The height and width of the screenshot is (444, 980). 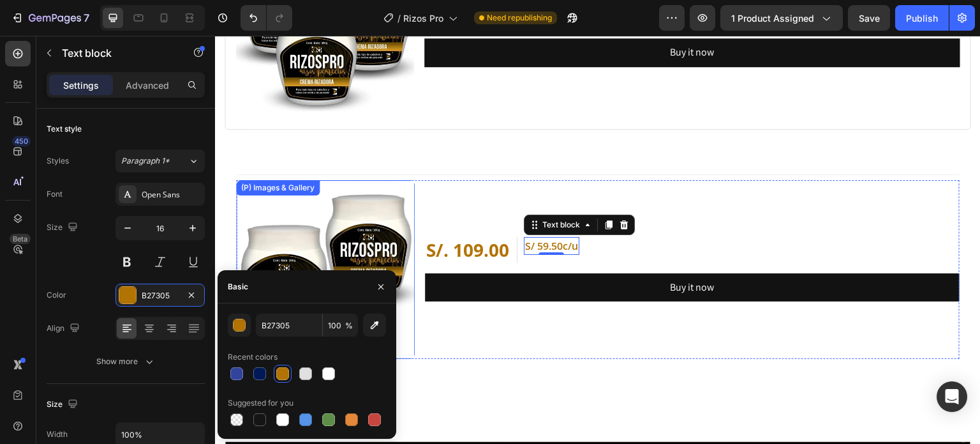 I want to click on div: S/. 109.00, so click(x=253, y=214).